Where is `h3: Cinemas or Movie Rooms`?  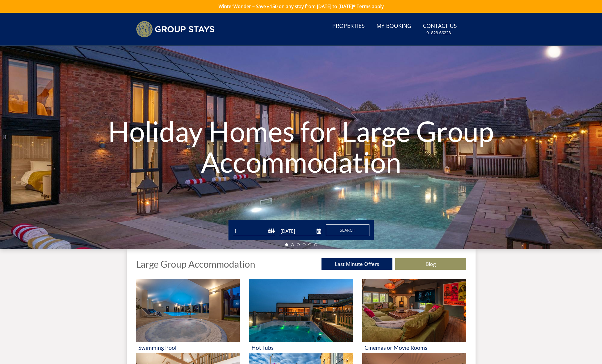
h3: Cinemas or Movie Rooms is located at coordinates (414, 348).